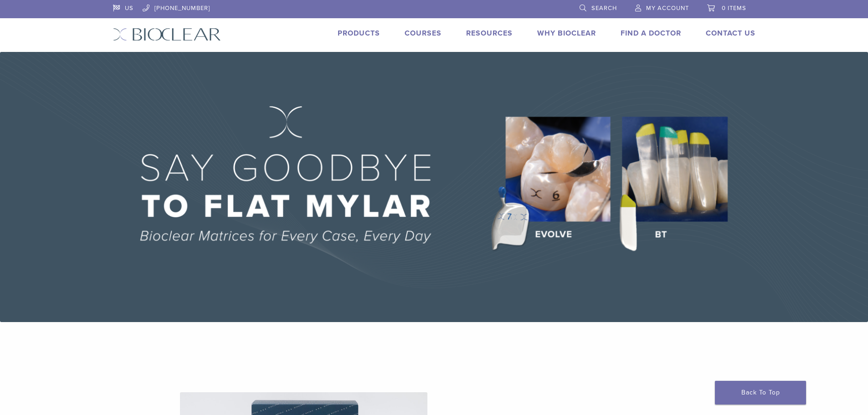 This screenshot has height=415, width=868. I want to click on span: Search, so click(604, 8).